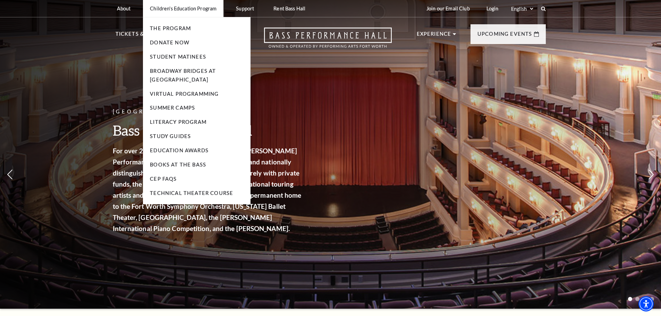 This screenshot has width=661, height=316. What do you see at coordinates (192, 193) in the screenshot?
I see `a: Technical Theater Course` at bounding box center [192, 193].